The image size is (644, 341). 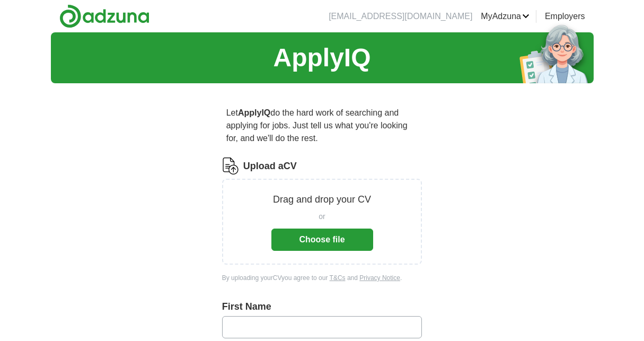 What do you see at coordinates (231, 166) in the screenshot?
I see `img: CV Icon` at bounding box center [231, 166].